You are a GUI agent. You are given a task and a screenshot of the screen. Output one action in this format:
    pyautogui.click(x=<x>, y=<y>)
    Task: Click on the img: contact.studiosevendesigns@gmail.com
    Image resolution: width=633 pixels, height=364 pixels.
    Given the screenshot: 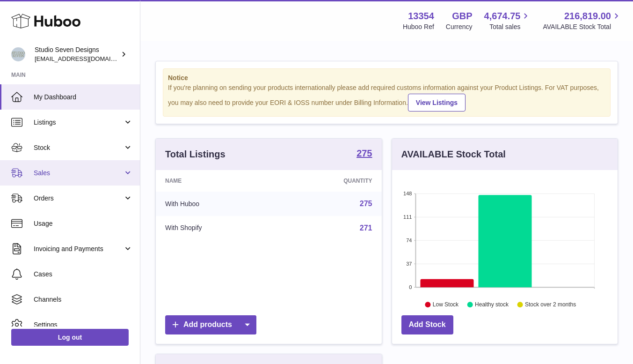 What is the action you would take?
    pyautogui.click(x=18, y=55)
    